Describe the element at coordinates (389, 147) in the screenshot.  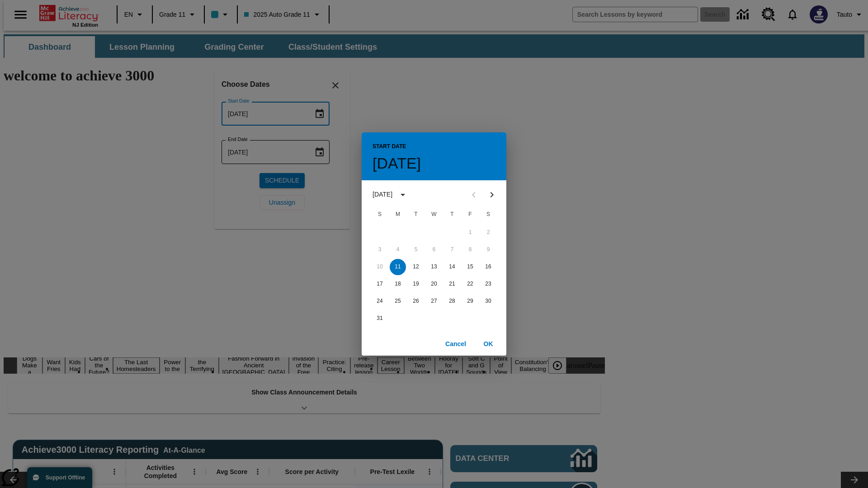
I see `span: Start Date` at that location.